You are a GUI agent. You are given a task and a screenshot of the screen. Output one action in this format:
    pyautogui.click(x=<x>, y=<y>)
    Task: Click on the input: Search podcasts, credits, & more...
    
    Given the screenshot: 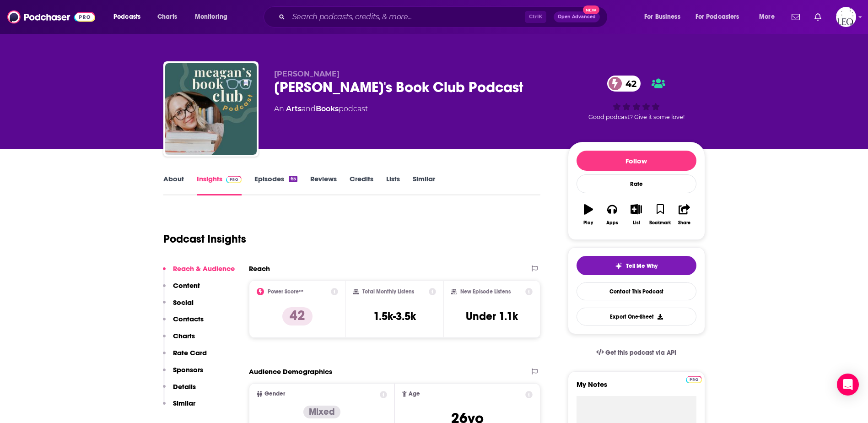 What is the action you would take?
    pyautogui.click(x=407, y=17)
    